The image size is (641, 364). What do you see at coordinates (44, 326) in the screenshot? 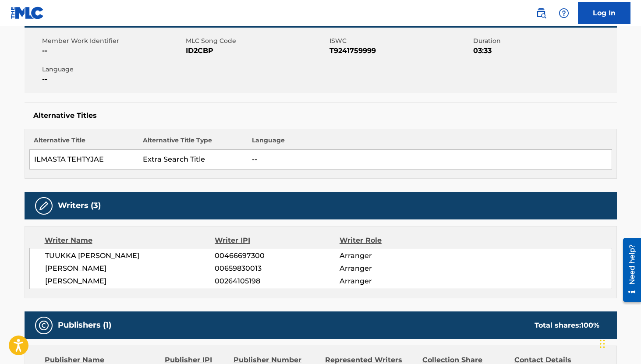
I see `img: Publishers` at bounding box center [44, 326].